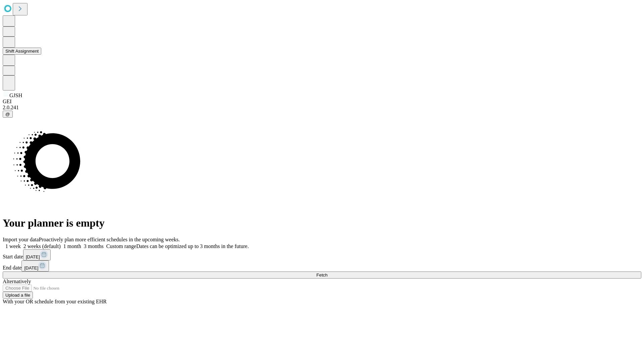  I want to click on span: 1 week, so click(13, 246).